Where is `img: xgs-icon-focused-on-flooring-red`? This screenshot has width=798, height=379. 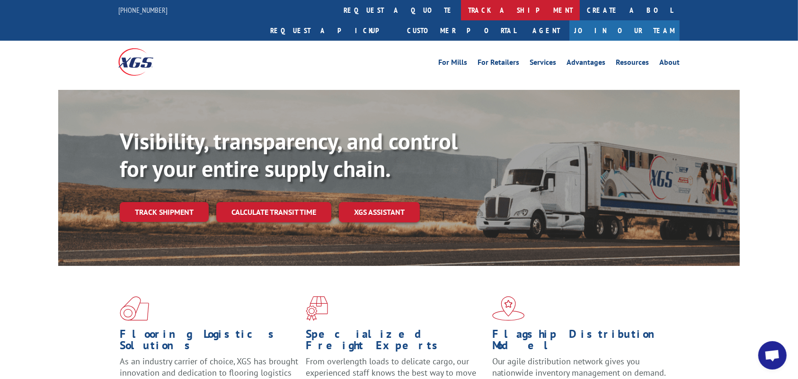
img: xgs-icon-focused-on-flooring-red is located at coordinates (317, 309).